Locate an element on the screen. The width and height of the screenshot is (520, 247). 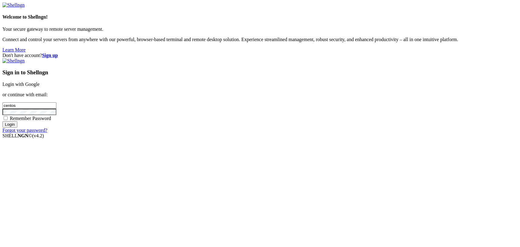
p: Connect and control your servers from anywhere with our powerful, browser-based terminal and remo... is located at coordinates (260, 40).